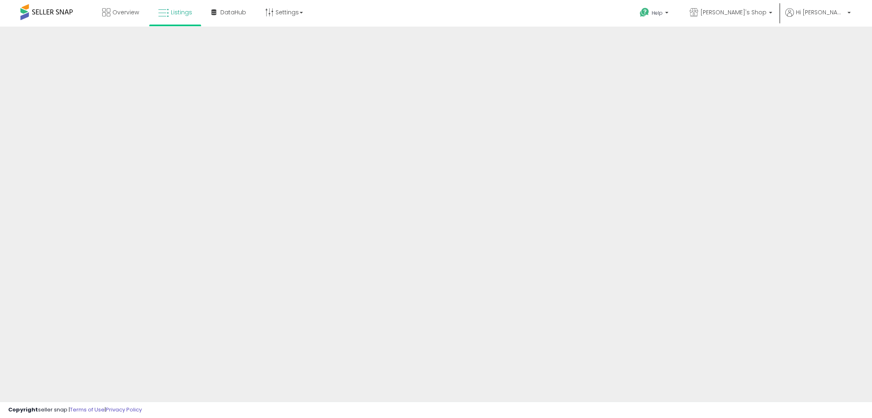 This screenshot has height=418, width=872. I want to click on a: Help, so click(655, 14).